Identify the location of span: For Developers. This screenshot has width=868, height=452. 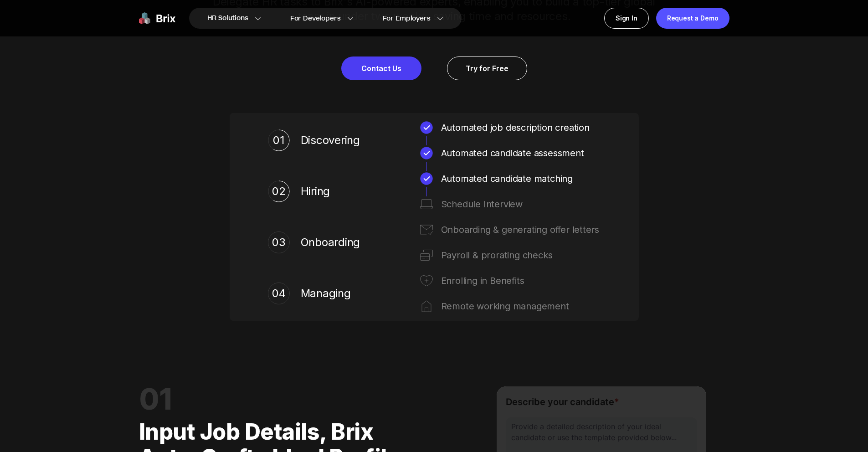
(315, 18).